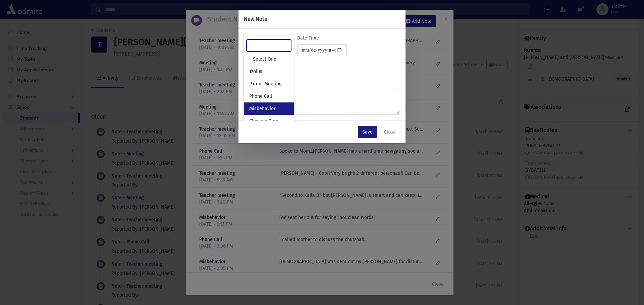 The image size is (644, 305). I want to click on span: Phone Call, so click(261, 97).